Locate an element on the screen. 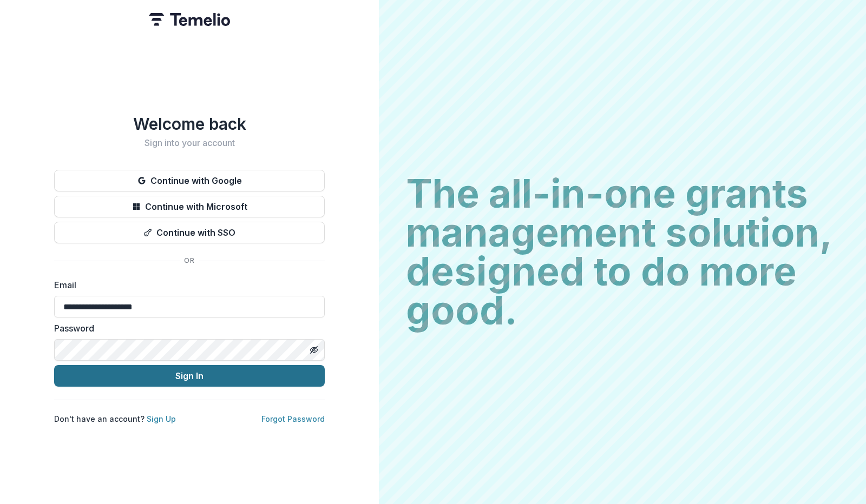  p: Don't have an account? is located at coordinates (114, 419).